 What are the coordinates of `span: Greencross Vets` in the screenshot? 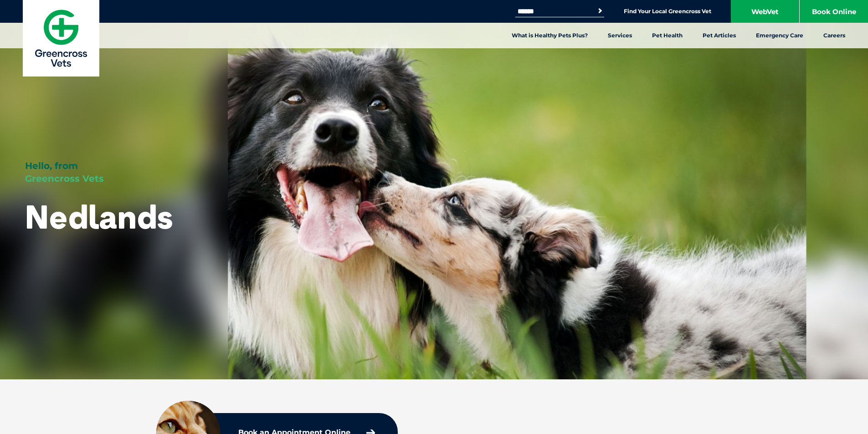 It's located at (64, 179).